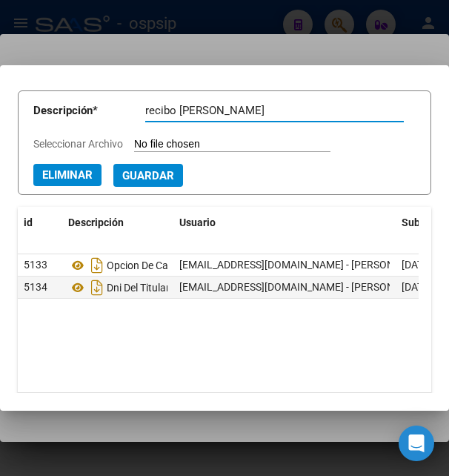  I want to click on span: Descripción, so click(96, 223).